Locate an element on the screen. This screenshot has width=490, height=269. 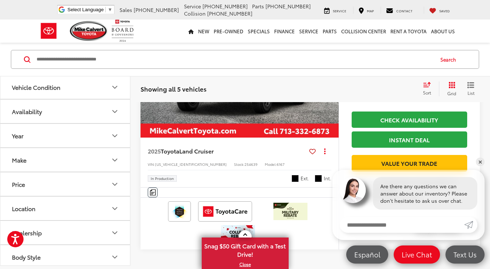
span: Black Leather is located at coordinates (319, 179).